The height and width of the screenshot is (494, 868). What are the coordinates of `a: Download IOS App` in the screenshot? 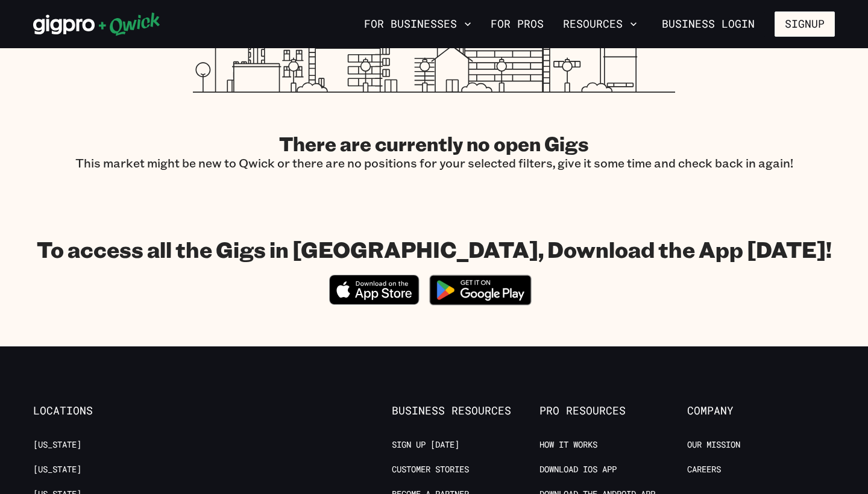 It's located at (578, 469).